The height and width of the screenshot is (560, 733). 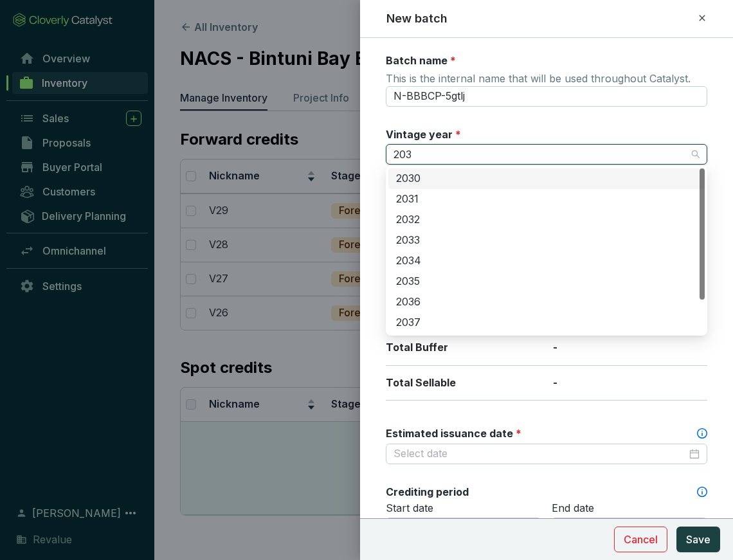 I want to click on div: 2033, so click(x=546, y=241).